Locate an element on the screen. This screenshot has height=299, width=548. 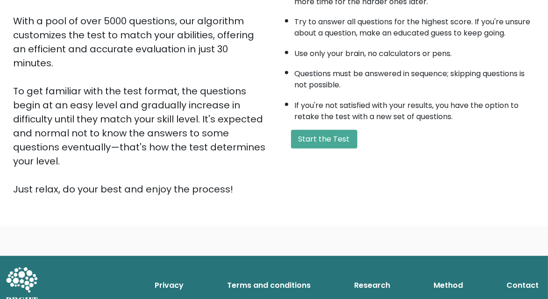
li: Try to answer all questions for the highest score. If you're unsure about a question, make an edu... is located at coordinates (415, 25).